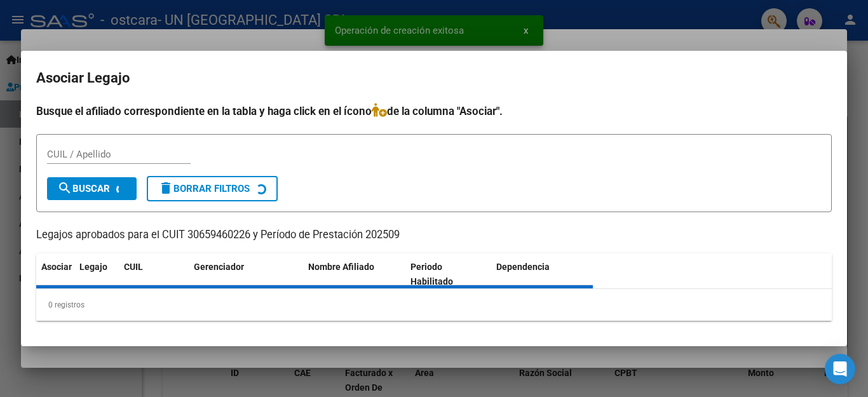 The height and width of the screenshot is (397, 868). I want to click on div: 0 registros, so click(434, 305).